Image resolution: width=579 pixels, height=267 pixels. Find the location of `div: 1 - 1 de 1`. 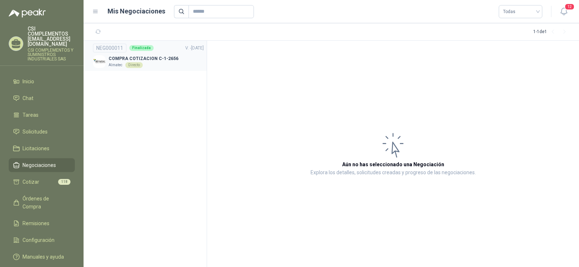

div: 1 - 1 de 1 is located at coordinates (552, 32).